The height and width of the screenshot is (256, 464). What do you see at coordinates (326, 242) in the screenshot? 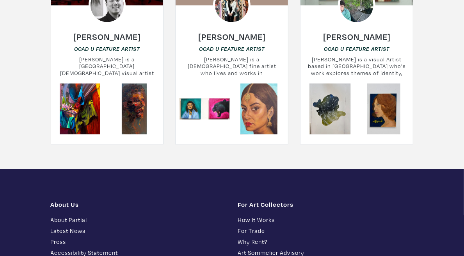
I see `a: Why Rent?` at bounding box center [326, 242].